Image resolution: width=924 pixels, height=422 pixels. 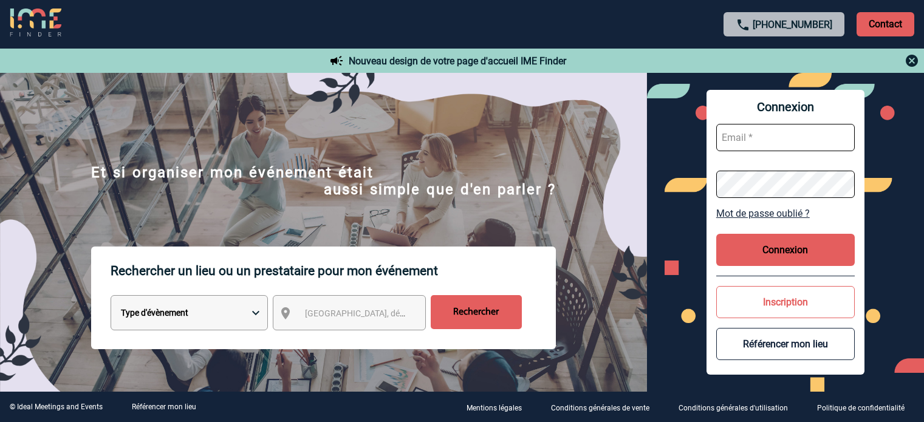 I want to click on p: Conditions générales de vente, so click(x=600, y=408).